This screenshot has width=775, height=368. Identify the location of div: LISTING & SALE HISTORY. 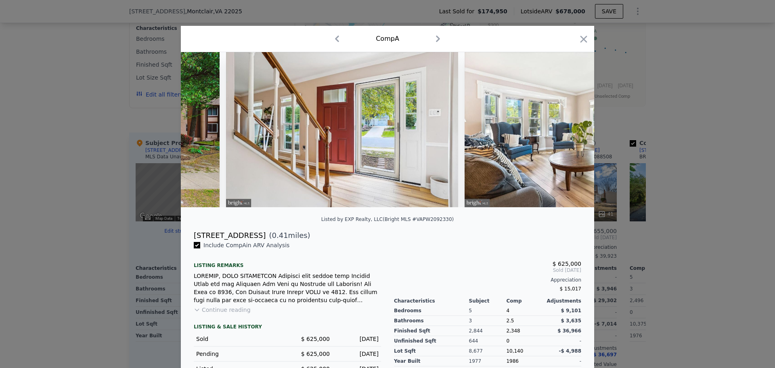
(287, 327).